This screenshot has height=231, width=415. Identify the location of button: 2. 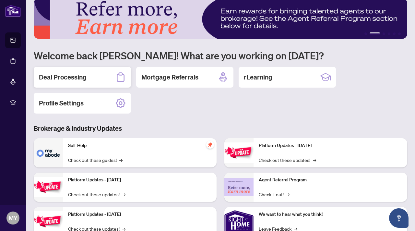
(375, 34).